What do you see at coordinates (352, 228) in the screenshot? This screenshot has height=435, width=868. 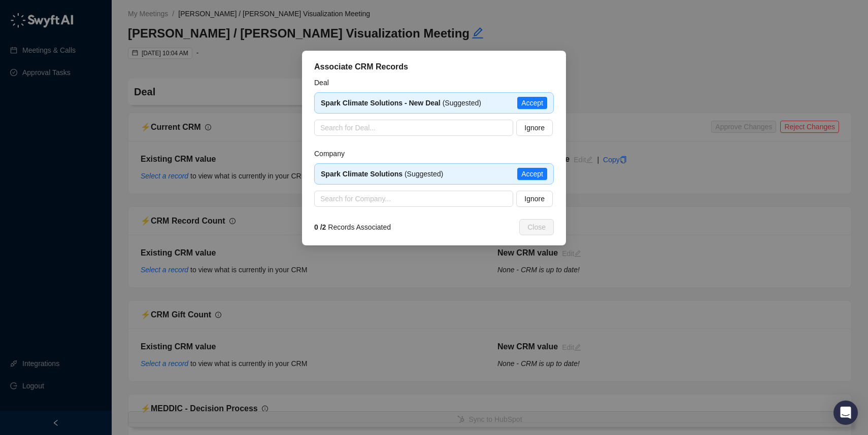 I see `span: Records Associated` at bounding box center [352, 228].